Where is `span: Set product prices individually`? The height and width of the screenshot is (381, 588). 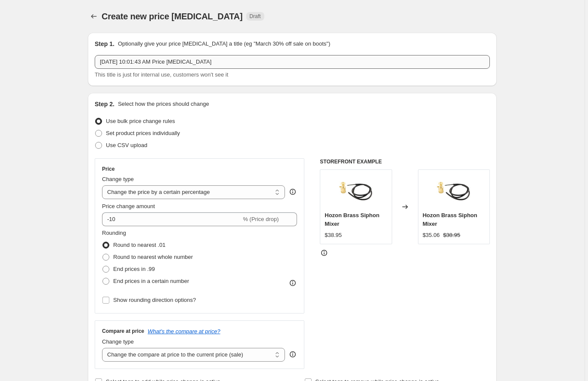
span: Set product prices individually is located at coordinates (143, 133).